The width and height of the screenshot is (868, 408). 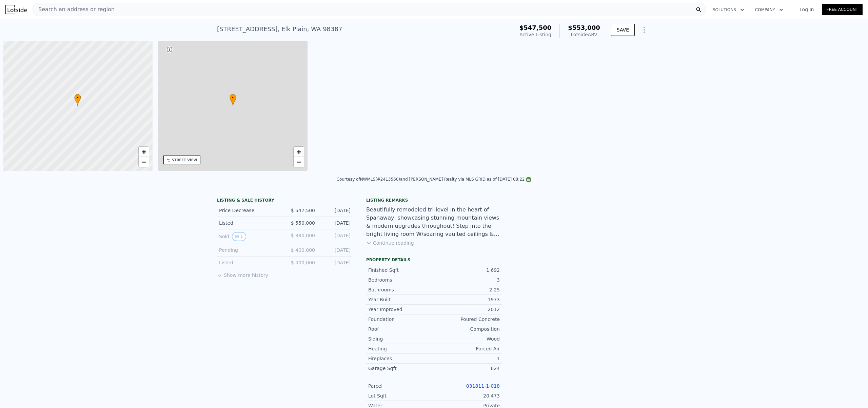 I want to click on div: Pending, so click(x=249, y=250).